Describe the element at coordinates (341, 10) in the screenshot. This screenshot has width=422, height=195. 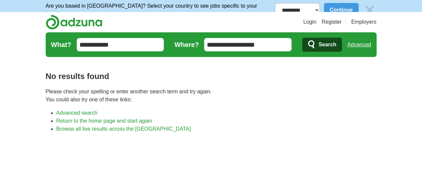
I see `button: Continue` at that location.